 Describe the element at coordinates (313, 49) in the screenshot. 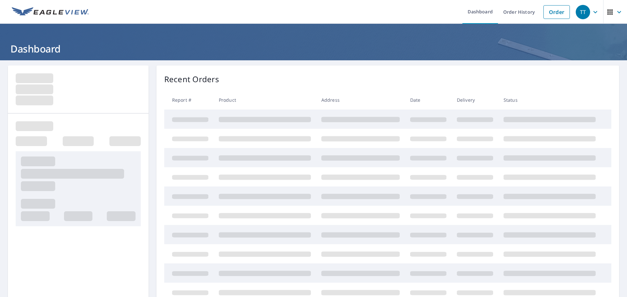

I see `h1: Dashboard` at that location.